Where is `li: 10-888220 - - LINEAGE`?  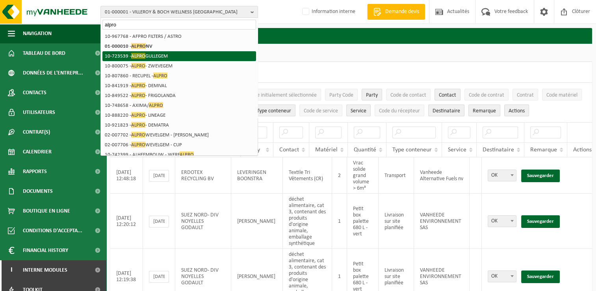 li: 10-888220 - - LINEAGE is located at coordinates (179, 115).